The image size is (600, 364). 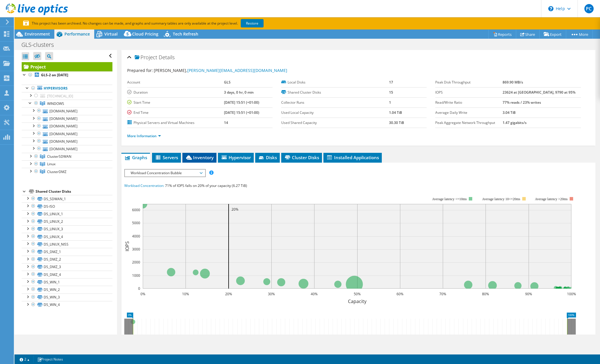 What do you see at coordinates (176, 82) in the screenshot?
I see `label: Account` at bounding box center [176, 82].